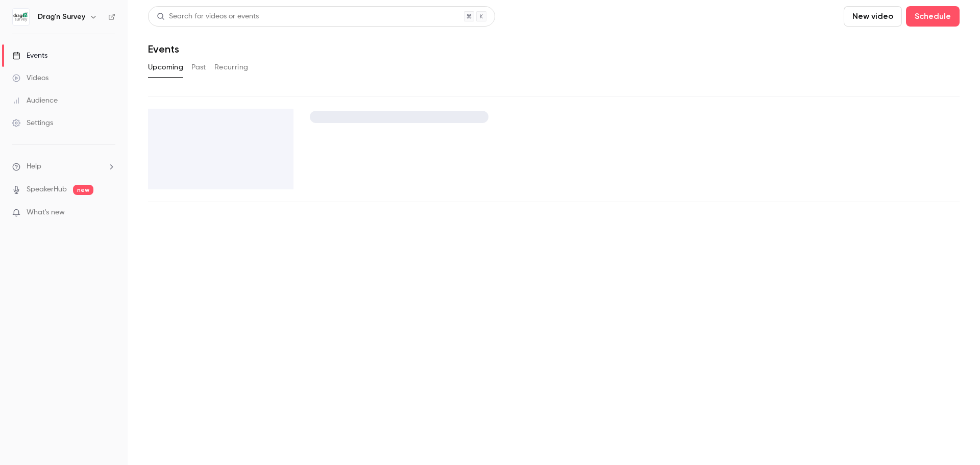 The image size is (980, 465). What do you see at coordinates (33, 166) in the screenshot?
I see `span: Help` at bounding box center [33, 166].